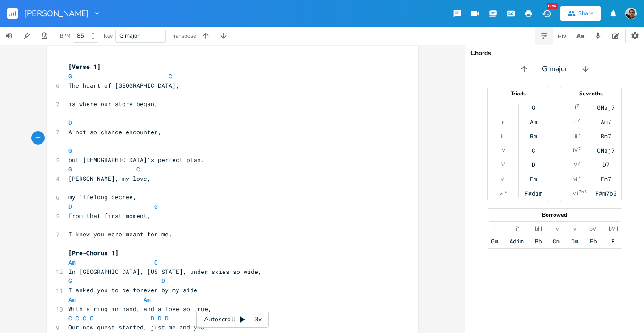  What do you see at coordinates (65, 36) in the screenshot?
I see `div: BPM` at bounding box center [65, 36].